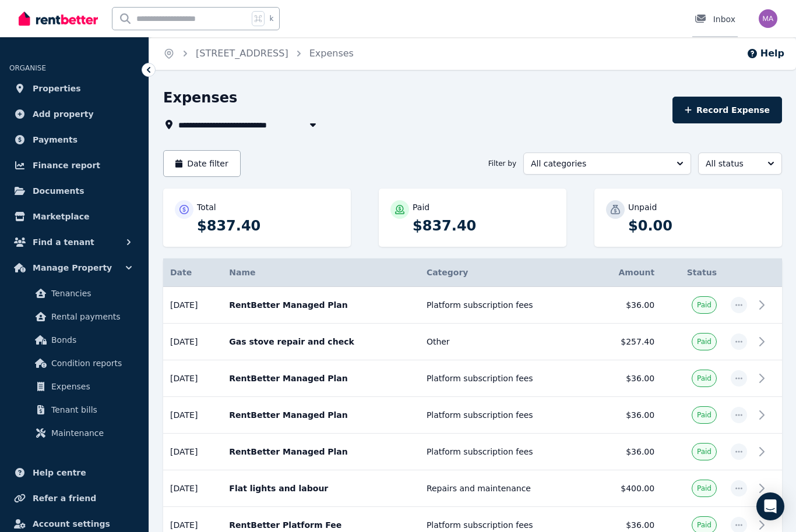 The height and width of the screenshot is (532, 796). I want to click on span: Condition reports, so click(90, 364).